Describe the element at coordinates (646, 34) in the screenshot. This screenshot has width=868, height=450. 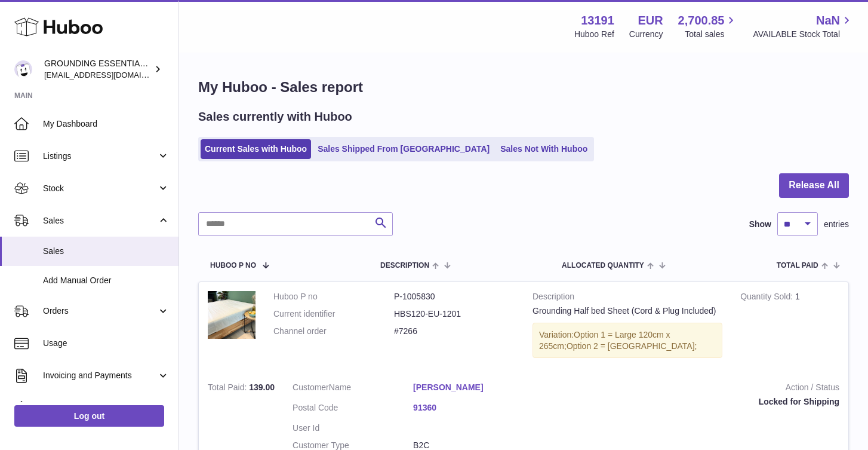
I see `div: Currency` at that location.